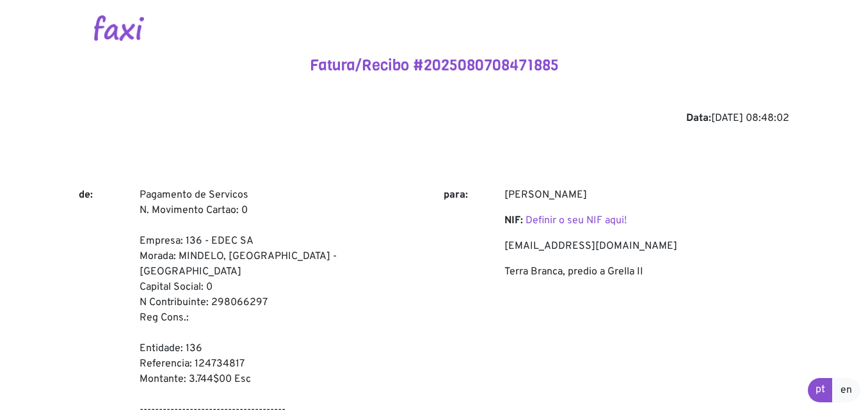 The height and width of the screenshot is (410, 868). Describe the element at coordinates (846, 390) in the screenshot. I see `a: en` at that location.